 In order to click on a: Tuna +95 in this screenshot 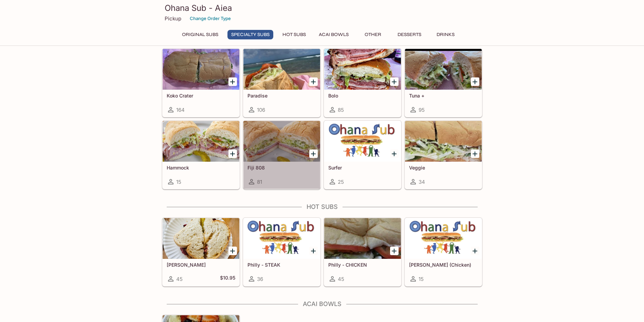, I will do `click(444, 83)`.